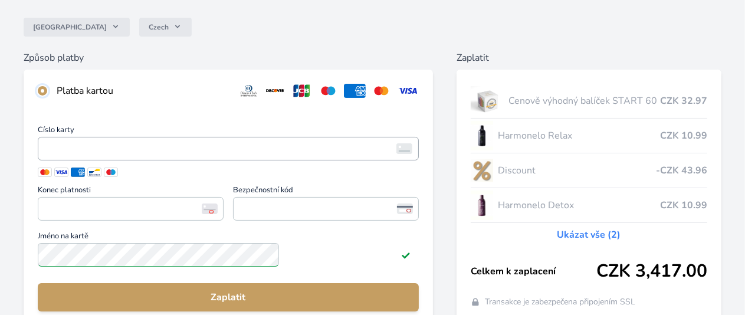 Image resolution: width=745 pixels, height=315 pixels. I want to click on img: amex.svg, so click(355, 91).